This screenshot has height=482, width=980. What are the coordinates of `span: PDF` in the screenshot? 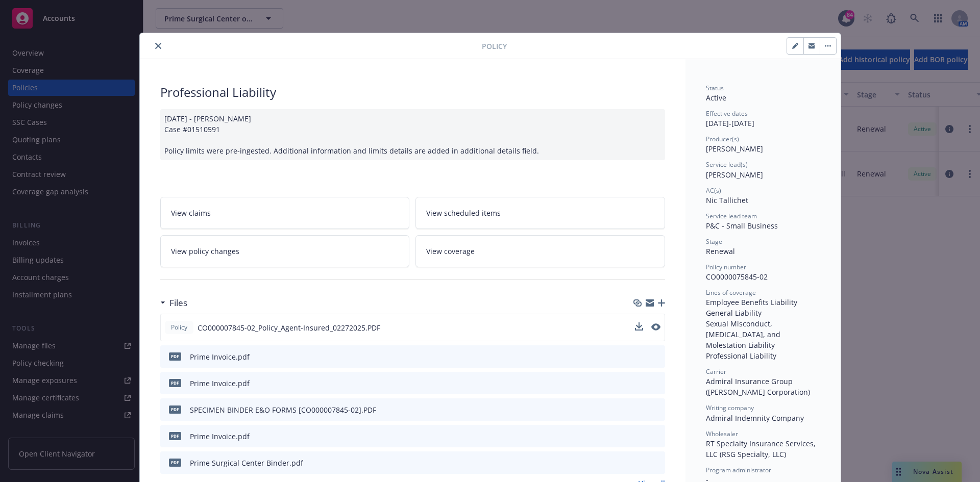 It's located at (175, 409).